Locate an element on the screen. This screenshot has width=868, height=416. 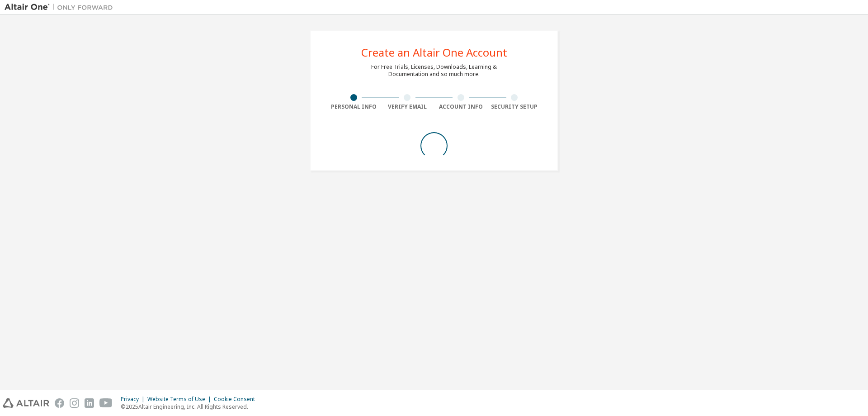
div: Personal Info is located at coordinates (354, 107).